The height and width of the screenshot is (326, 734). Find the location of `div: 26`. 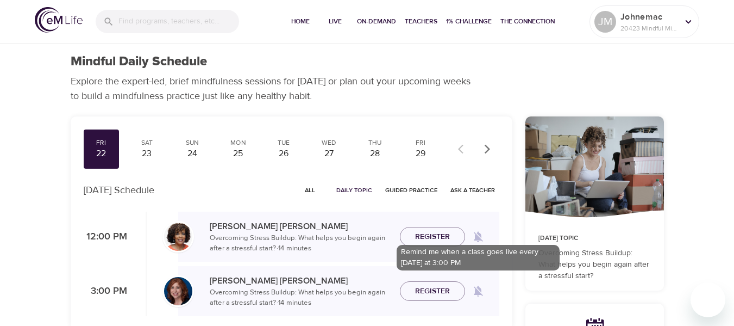

div: 26 is located at coordinates (284, 153).